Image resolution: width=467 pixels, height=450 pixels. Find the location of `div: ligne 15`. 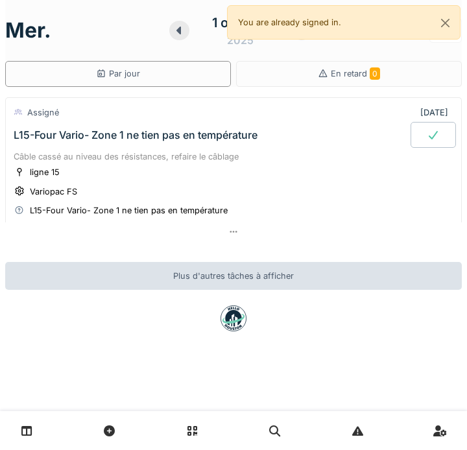

div: ligne 15 is located at coordinates (45, 172).